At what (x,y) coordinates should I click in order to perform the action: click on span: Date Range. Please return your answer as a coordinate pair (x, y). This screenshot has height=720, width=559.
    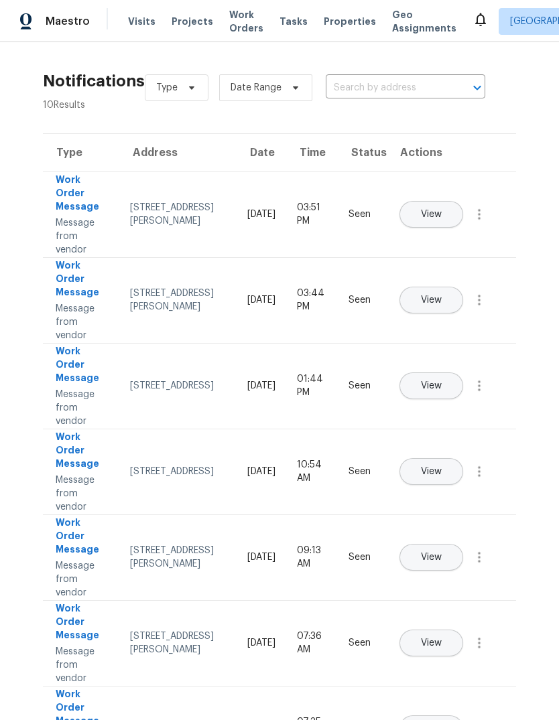
    Looking at the image, I should click on (256, 88).